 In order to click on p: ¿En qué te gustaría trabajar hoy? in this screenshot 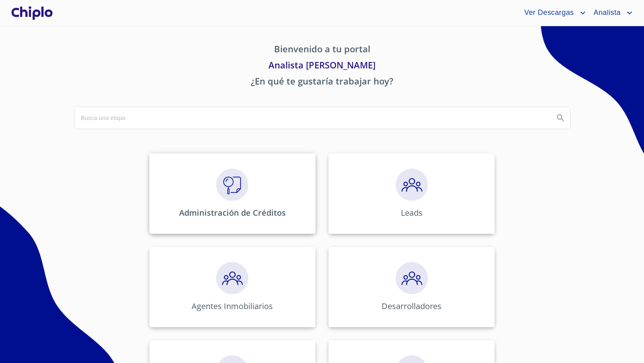, I will do `click(322, 83)`.